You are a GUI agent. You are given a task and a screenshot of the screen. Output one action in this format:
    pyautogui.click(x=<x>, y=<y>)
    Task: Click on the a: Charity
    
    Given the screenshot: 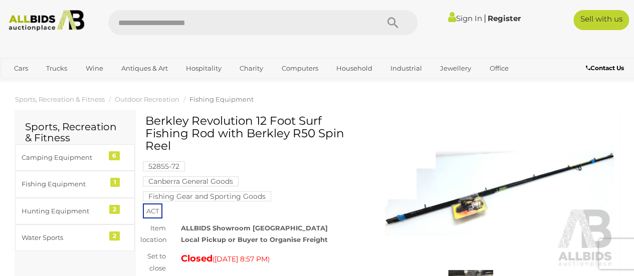 What is the action you would take?
    pyautogui.click(x=251, y=68)
    